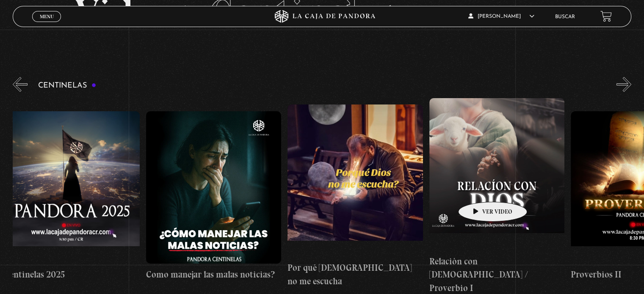 This screenshot has height=294, width=644. What do you see at coordinates (213, 275) in the screenshot?
I see `h4: Como manejar las malas noticias?` at bounding box center [213, 275].